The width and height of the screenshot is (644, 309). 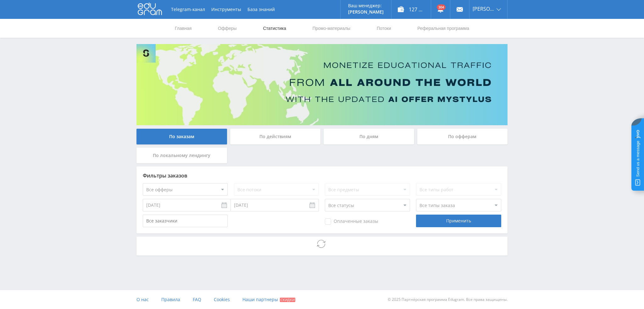 What do you see at coordinates (197, 300) in the screenshot?
I see `a: FAQ` at bounding box center [197, 300].